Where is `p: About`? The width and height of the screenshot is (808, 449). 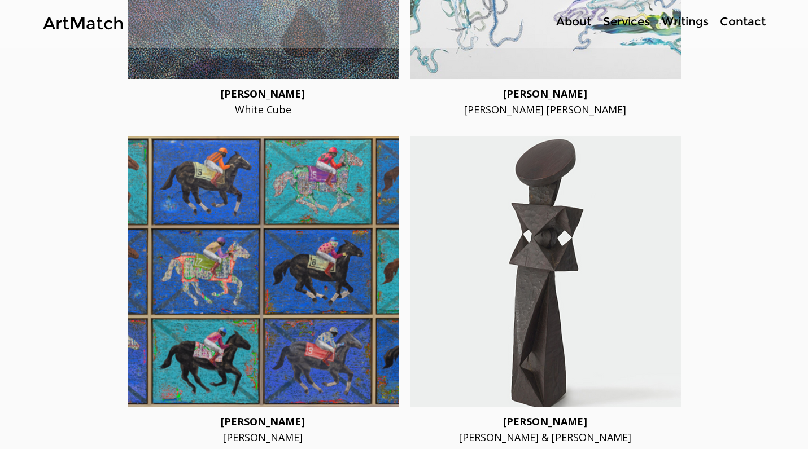
p: About is located at coordinates (573, 21).